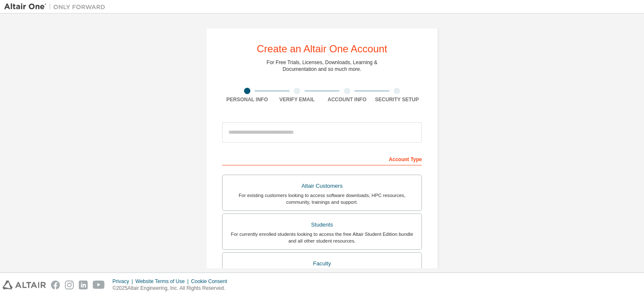 Image resolution: width=644 pixels, height=297 pixels. I want to click on div: For existing customers looking to access software downloads, HPC resources, community, trainings ..., so click(322, 199).